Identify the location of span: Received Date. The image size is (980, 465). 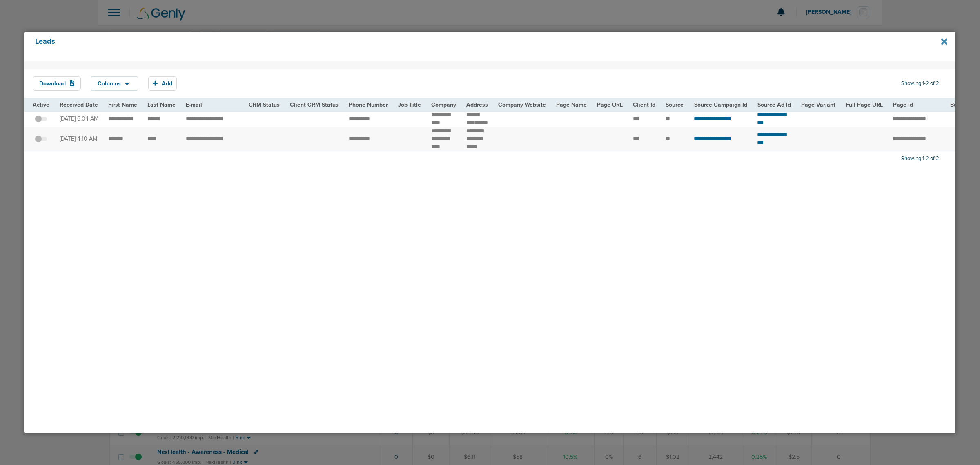
(79, 105).